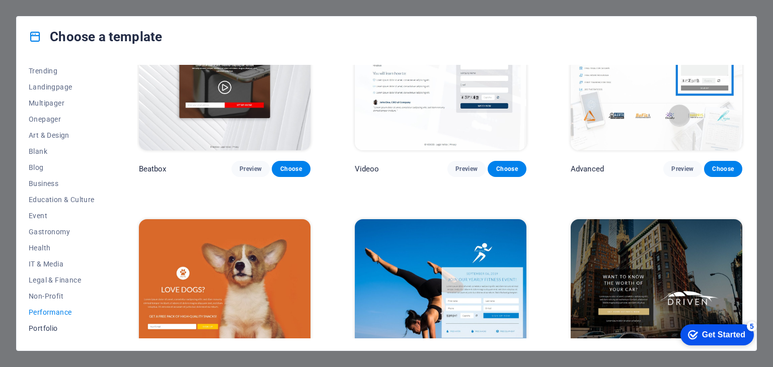 Image resolution: width=773 pixels, height=367 pixels. Describe the element at coordinates (61, 248) in the screenshot. I see `span: Health` at that location.